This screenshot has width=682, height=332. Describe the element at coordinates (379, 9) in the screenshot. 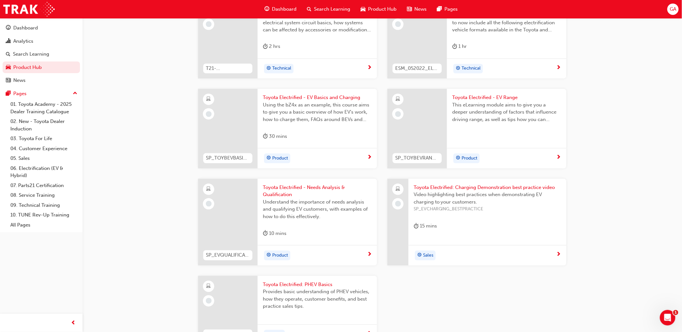

I see `a: car-iconProduct Hub` at that location.